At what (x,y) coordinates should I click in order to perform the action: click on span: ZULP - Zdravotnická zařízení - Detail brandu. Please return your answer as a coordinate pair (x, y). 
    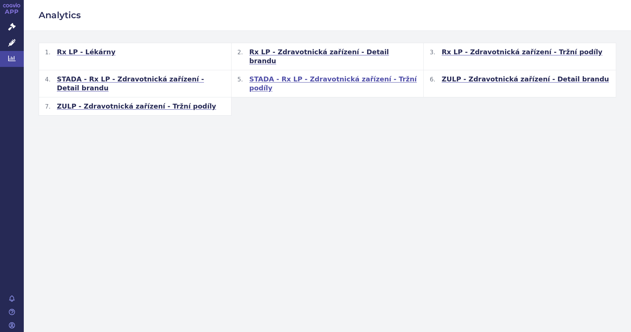
    Looking at the image, I should click on (525, 79).